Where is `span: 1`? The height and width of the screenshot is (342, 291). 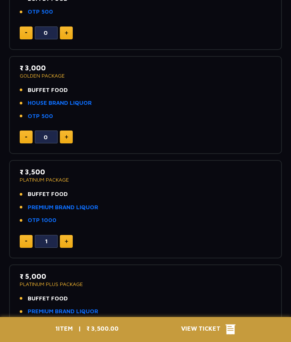 span: 1 is located at coordinates (56, 329).